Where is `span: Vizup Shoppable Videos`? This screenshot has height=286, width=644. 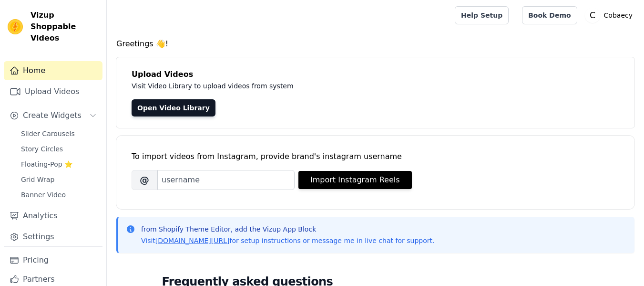 span: Vizup Shoppable Videos is located at coordinates (64, 27).